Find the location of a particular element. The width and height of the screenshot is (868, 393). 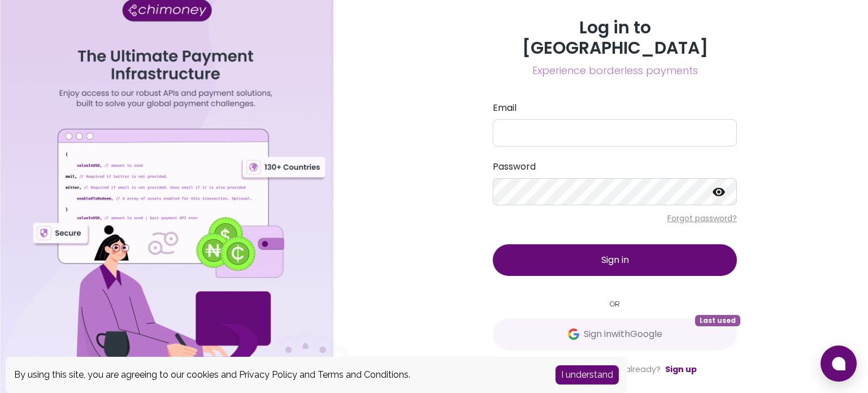

div: By using this site, you are agreeing to our cookies and and . is located at coordinates (276, 375).